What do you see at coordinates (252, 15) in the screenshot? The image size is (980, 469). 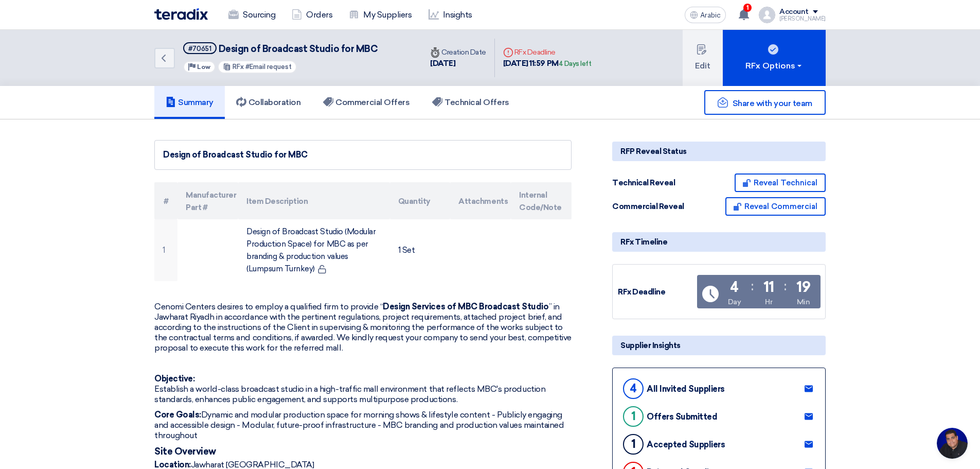 I see `a: Sourcing` at bounding box center [252, 15].